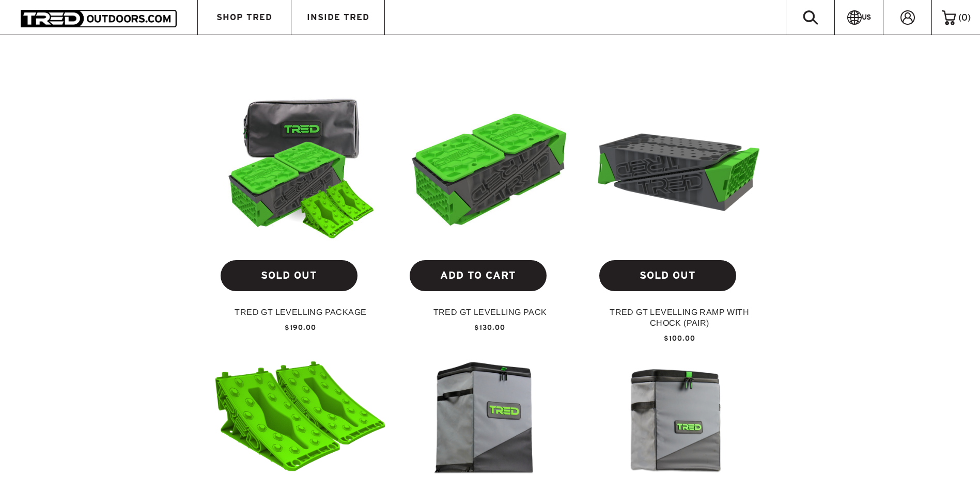 The width and height of the screenshot is (980, 477). What do you see at coordinates (478, 276) in the screenshot?
I see `a: ADD TO CART` at bounding box center [478, 276].